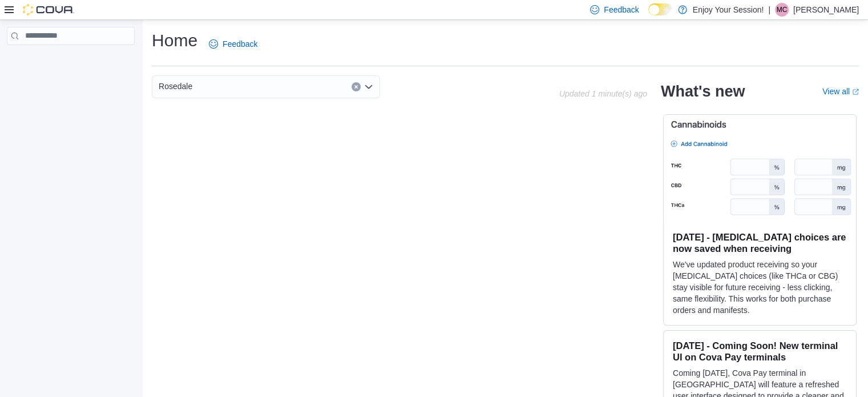 The image size is (868, 397). Describe the element at coordinates (856, 92) in the screenshot. I see `svg: External link` at that location.